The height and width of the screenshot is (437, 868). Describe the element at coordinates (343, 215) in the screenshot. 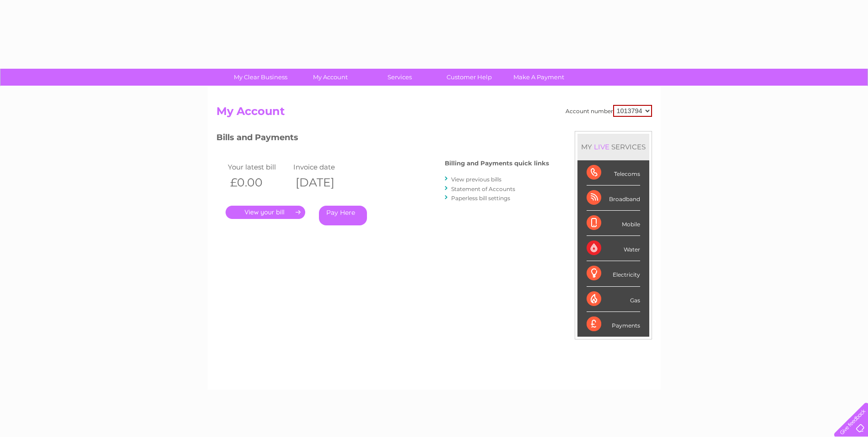

I see `a: Pay Here` at that location.